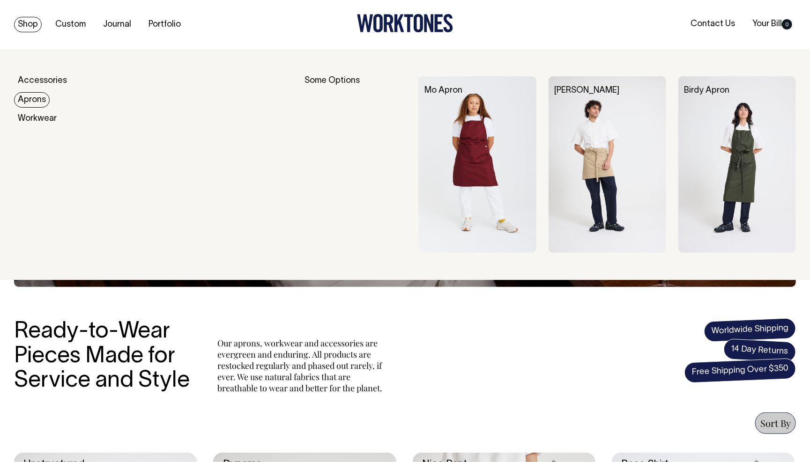  I want to click on a: Shop, so click(28, 24).